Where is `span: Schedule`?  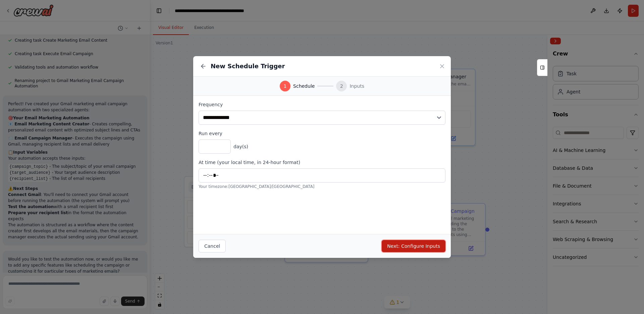
span: Schedule is located at coordinates (304, 86).